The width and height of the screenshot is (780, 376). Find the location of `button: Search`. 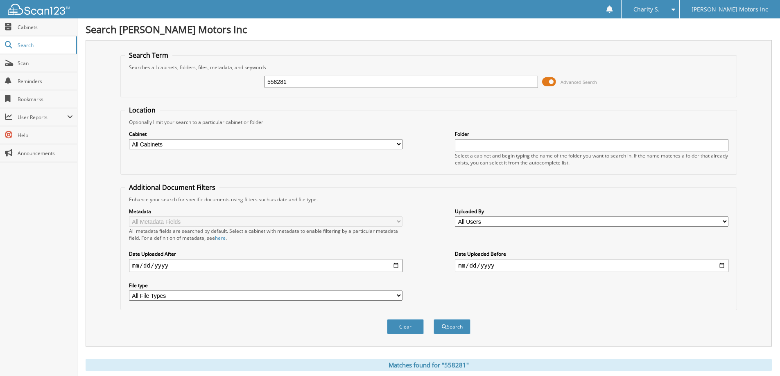

button: Search is located at coordinates (452, 327).